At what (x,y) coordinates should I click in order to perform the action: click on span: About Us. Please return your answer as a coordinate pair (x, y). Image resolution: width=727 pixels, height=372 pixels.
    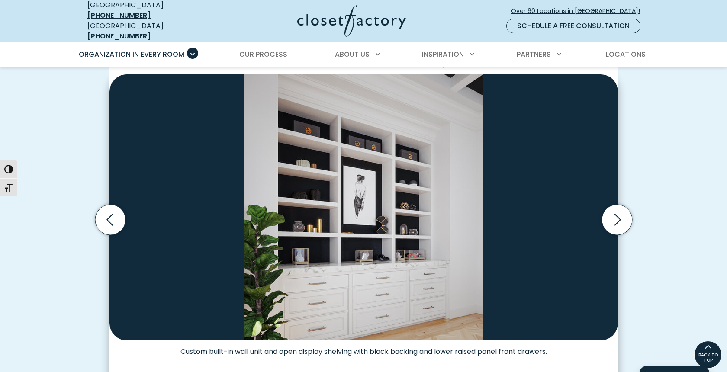
    Looking at the image, I should click on (352, 54).